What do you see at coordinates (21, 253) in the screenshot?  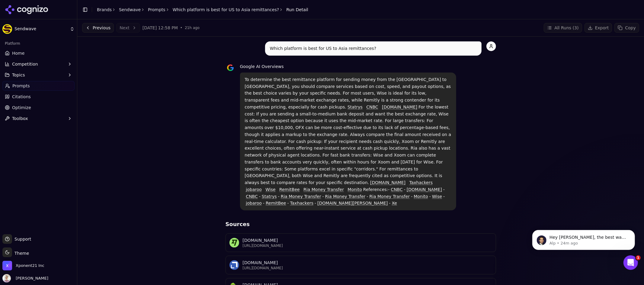 I see `span: Theme` at bounding box center [21, 253].